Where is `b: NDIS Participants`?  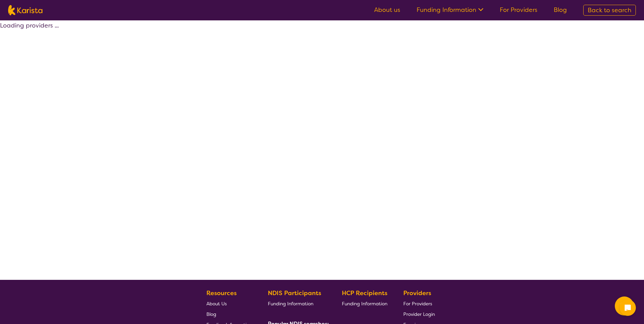 b: NDIS Participants is located at coordinates (294, 293).